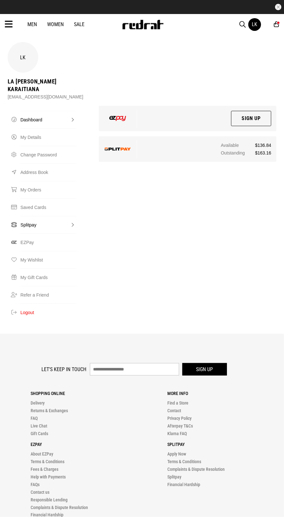 The image size is (284, 517). Describe the element at coordinates (224, 394) in the screenshot. I see `p: More Info` at that location.